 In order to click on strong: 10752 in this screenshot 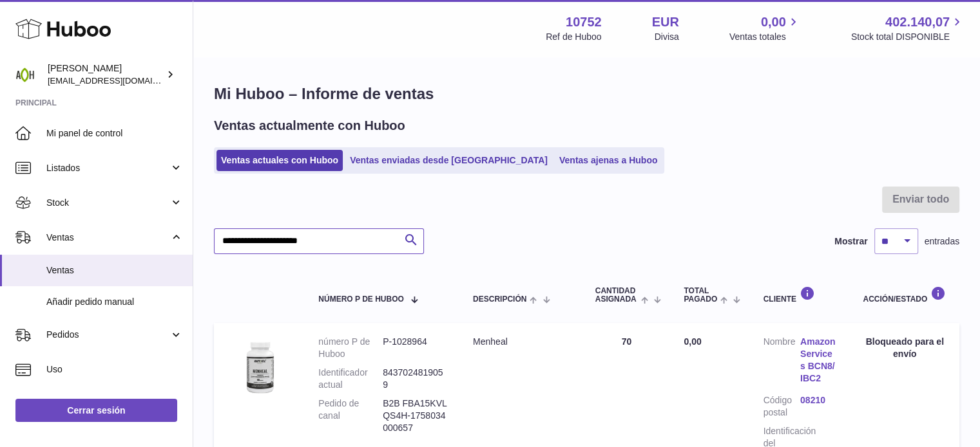, I will do `click(584, 22)`.